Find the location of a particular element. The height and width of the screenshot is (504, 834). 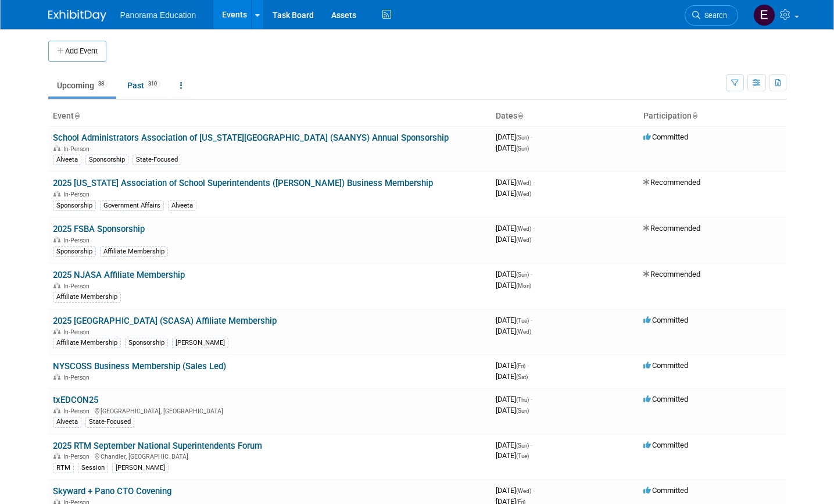

span: 310 is located at coordinates (153, 84).